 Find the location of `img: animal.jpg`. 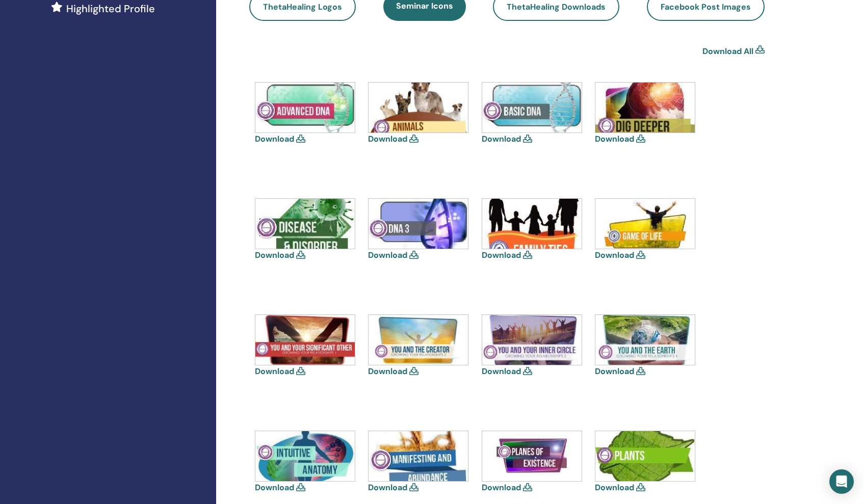

img: animal.jpg is located at coordinates (418, 108).